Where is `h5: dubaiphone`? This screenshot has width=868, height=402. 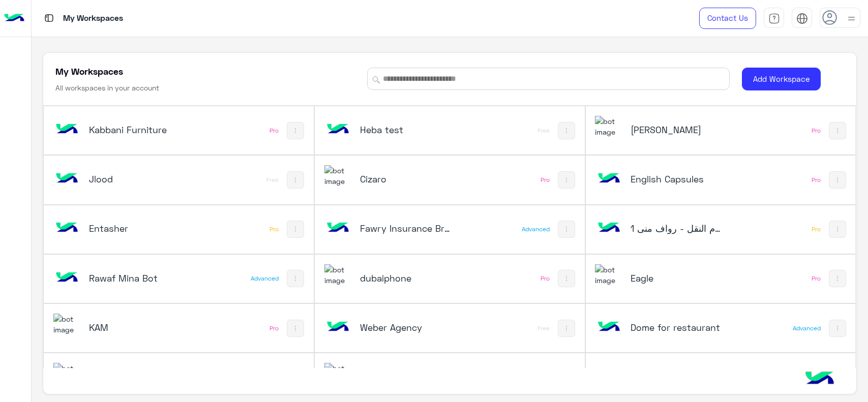
h5: dubaiphone is located at coordinates (405, 278).